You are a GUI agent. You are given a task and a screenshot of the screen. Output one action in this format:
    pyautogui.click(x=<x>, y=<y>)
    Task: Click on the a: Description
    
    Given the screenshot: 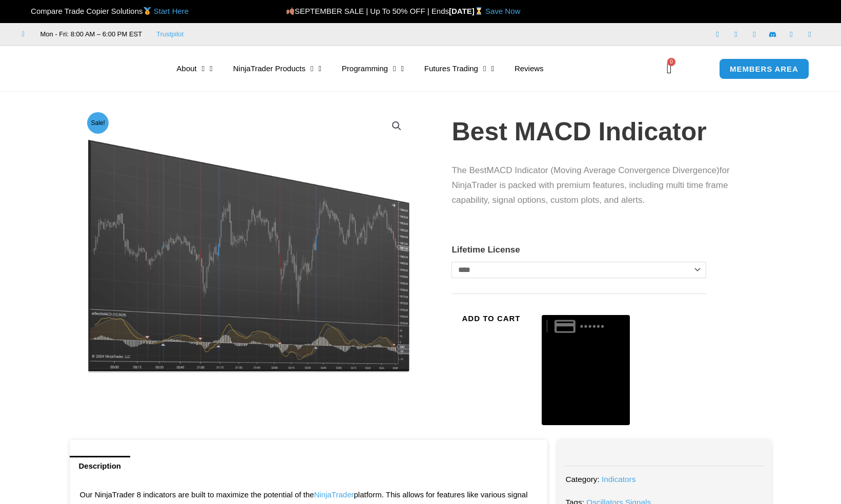 What is the action you would take?
    pyautogui.click(x=100, y=466)
    